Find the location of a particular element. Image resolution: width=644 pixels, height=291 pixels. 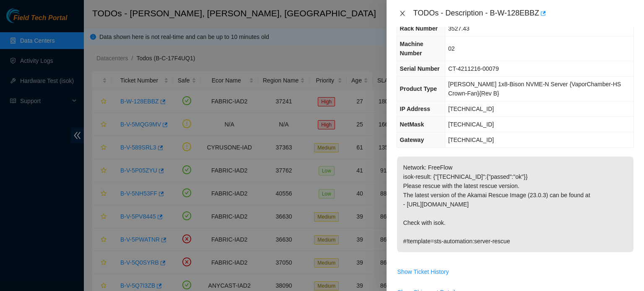

span: 02 is located at coordinates (451, 48).